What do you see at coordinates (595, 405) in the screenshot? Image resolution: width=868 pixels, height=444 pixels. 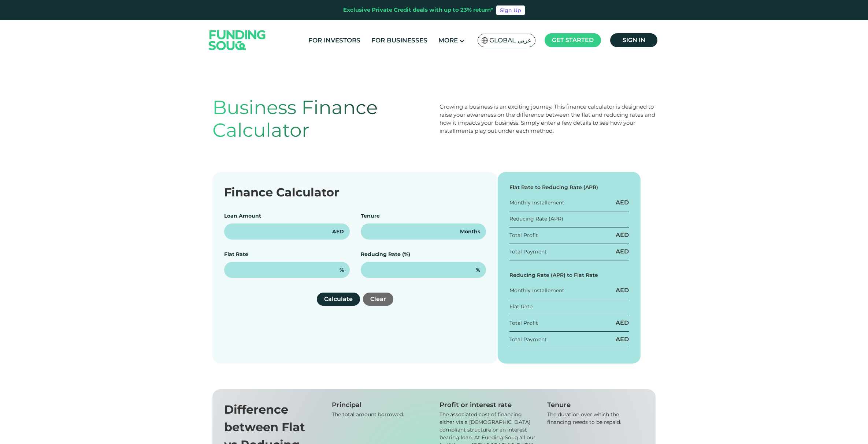 I see `div: Tenure` at bounding box center [595, 405].